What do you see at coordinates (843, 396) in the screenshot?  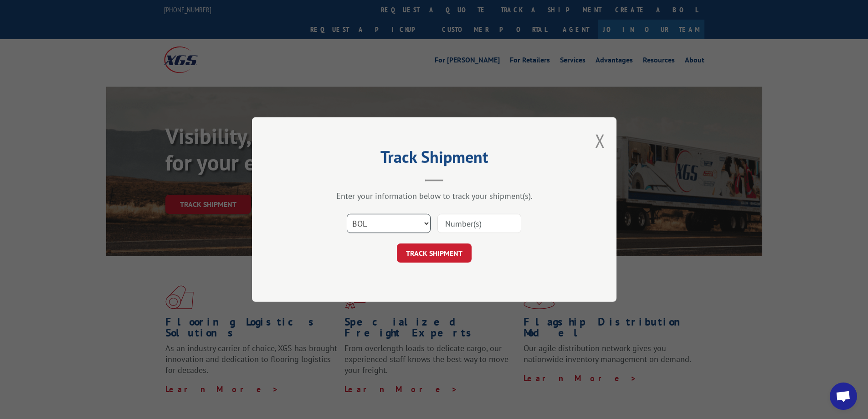 I see `div: Open chat` at bounding box center [843, 396].